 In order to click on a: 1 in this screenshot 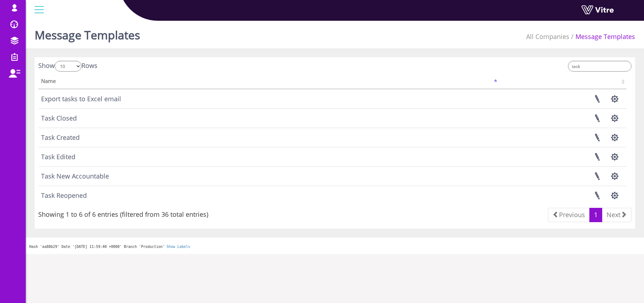, I will do `click(596, 215)`.